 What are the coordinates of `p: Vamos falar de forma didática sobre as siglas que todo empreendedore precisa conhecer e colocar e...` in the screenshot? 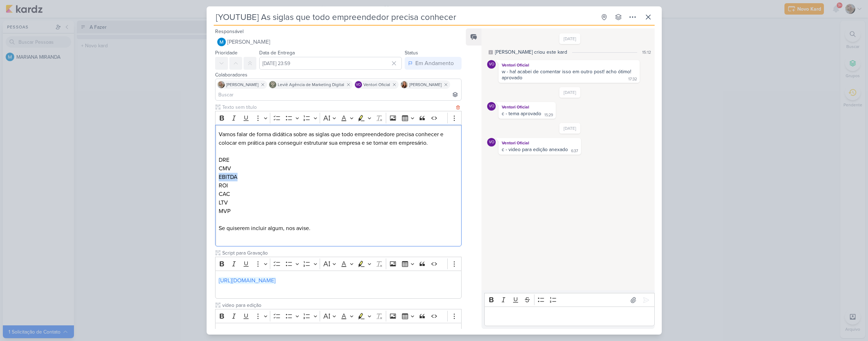 It's located at (338, 139).